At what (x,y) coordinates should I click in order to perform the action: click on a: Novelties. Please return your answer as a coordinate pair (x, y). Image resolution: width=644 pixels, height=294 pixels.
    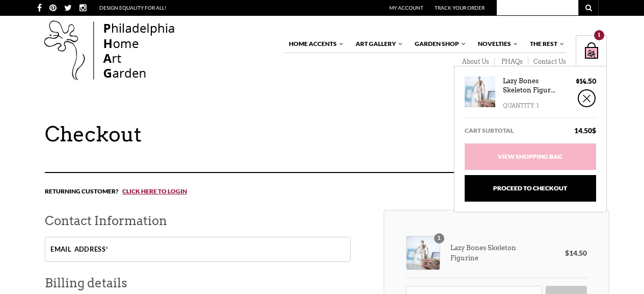
    Looking at the image, I should click on (496, 44).